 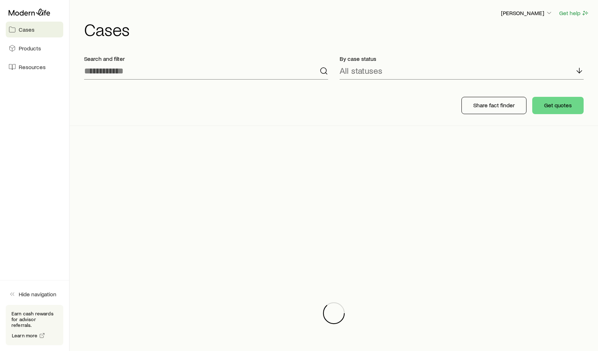 I want to click on button: Hide navigation, so click(x=35, y=294).